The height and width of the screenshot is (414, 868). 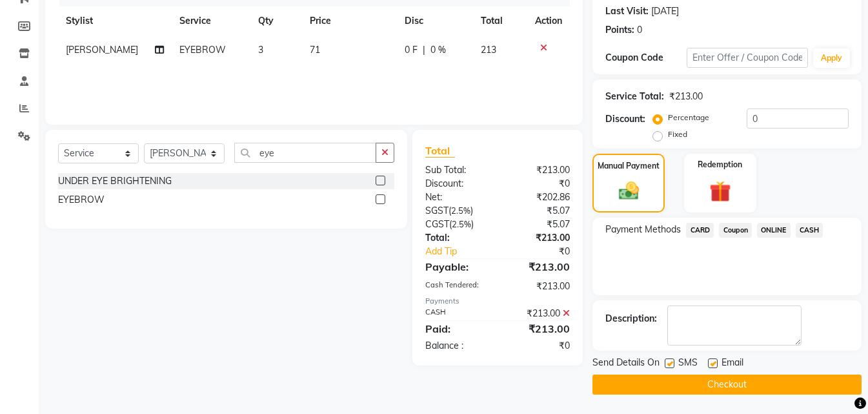 I want to click on div: Coupon Code, so click(x=646, y=58).